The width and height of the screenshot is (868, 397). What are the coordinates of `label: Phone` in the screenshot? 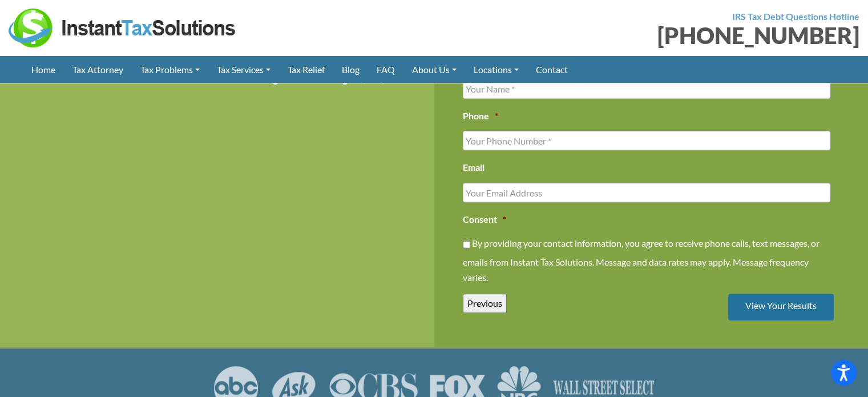 It's located at (481, 116).